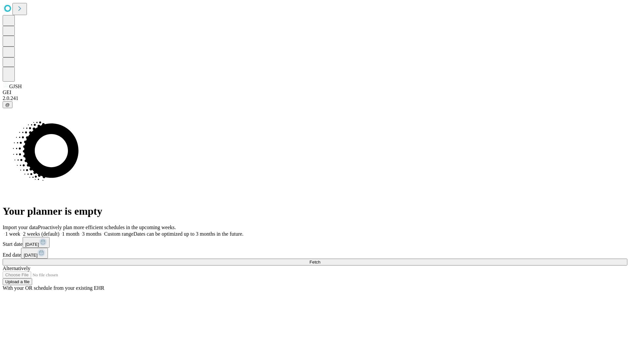 The image size is (630, 354). I want to click on span: Proactively plan more efficient schedules in the upcoming weeks., so click(107, 227).